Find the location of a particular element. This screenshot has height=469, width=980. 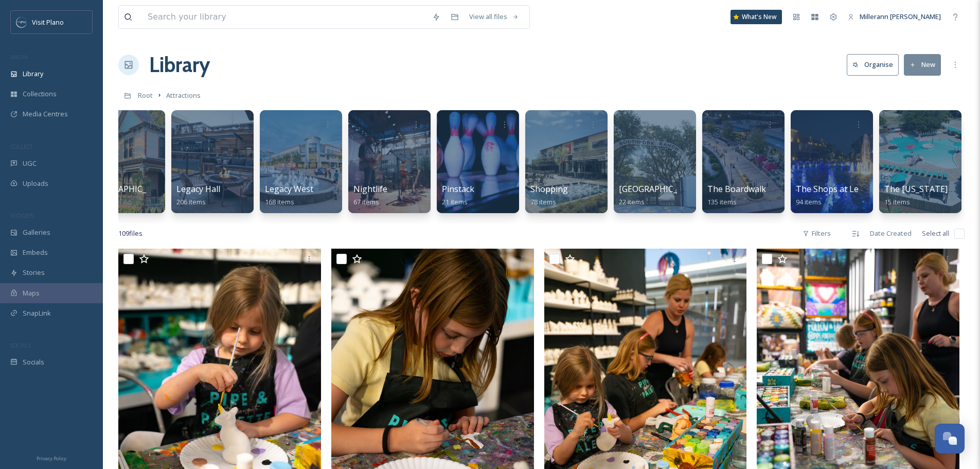

input: Search your library is located at coordinates (285, 17).